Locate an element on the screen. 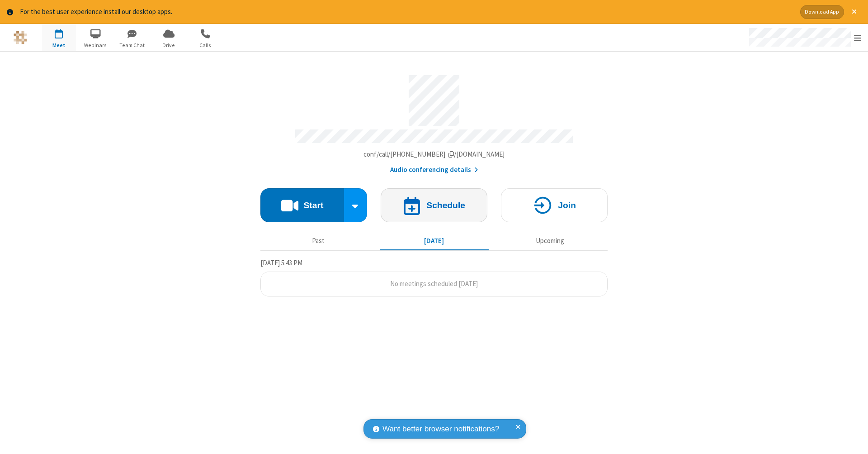 This screenshot has width=868, height=454. span: Drive is located at coordinates (168, 45).